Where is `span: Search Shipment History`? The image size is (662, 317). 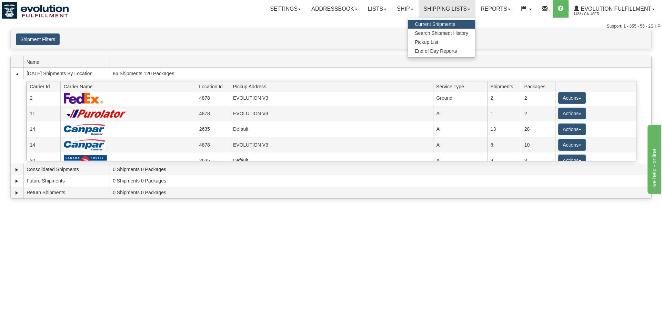 span: Search Shipment History is located at coordinates (441, 33).